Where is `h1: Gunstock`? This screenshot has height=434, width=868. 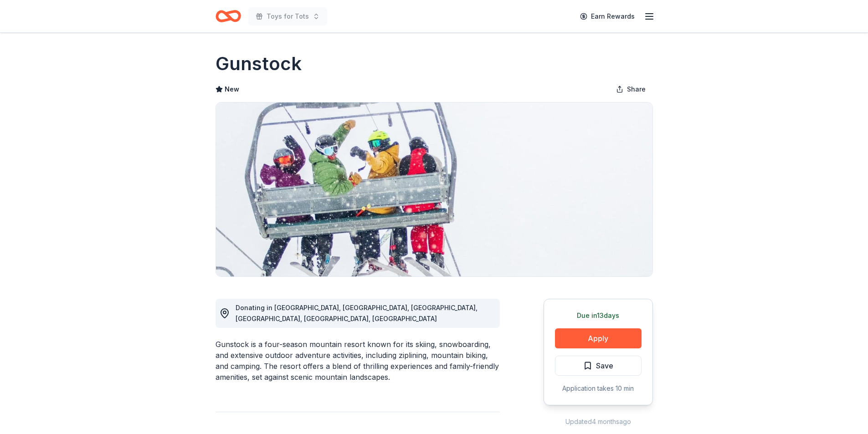
h1: Gunstock is located at coordinates (258, 64).